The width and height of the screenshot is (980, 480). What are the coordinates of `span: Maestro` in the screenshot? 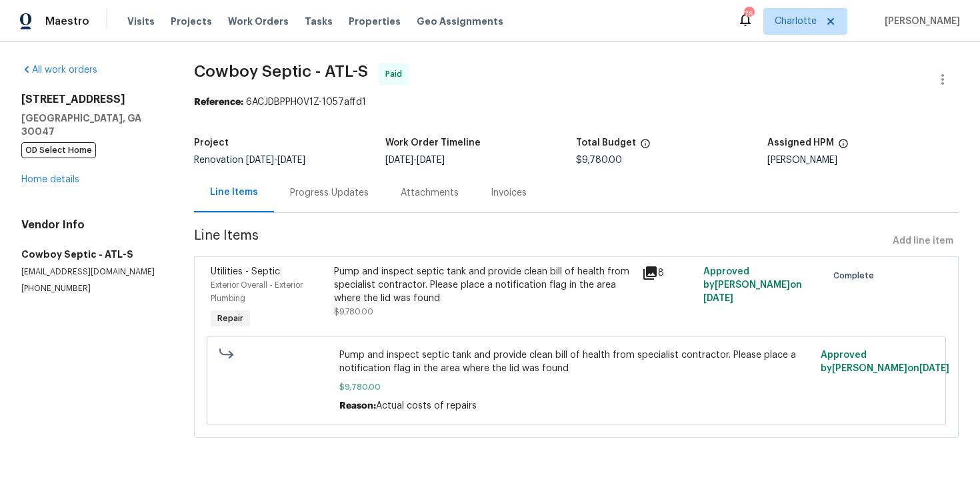 It's located at (67, 21).